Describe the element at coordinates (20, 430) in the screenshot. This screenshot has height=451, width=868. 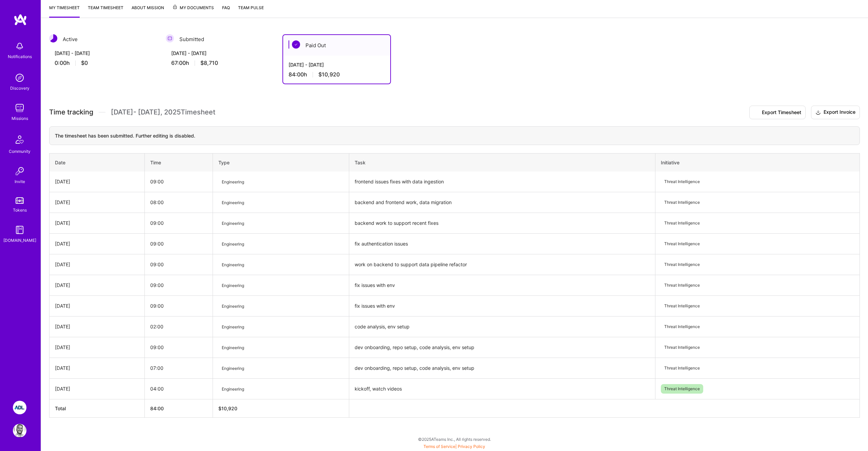
I see `a: User Avatar` at that location.